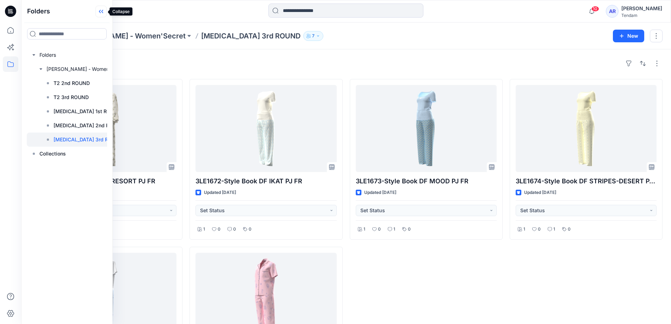 This screenshot has height=324, width=671. Describe the element at coordinates (53, 154) in the screenshot. I see `p: Collections` at that location.